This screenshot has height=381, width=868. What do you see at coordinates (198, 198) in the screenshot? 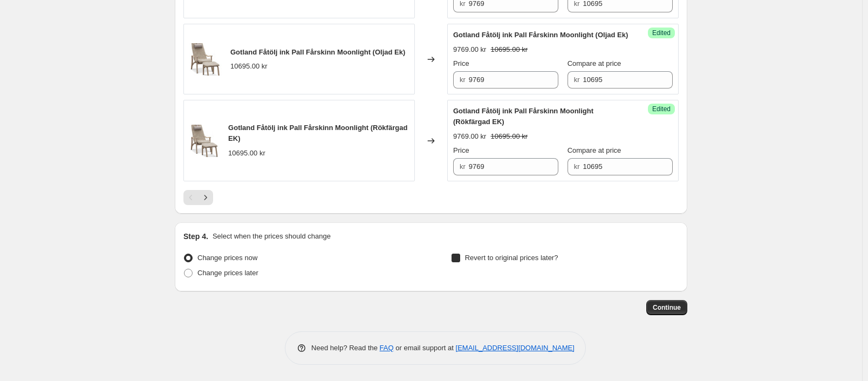
I see `nav: Pagination` at bounding box center [198, 198].